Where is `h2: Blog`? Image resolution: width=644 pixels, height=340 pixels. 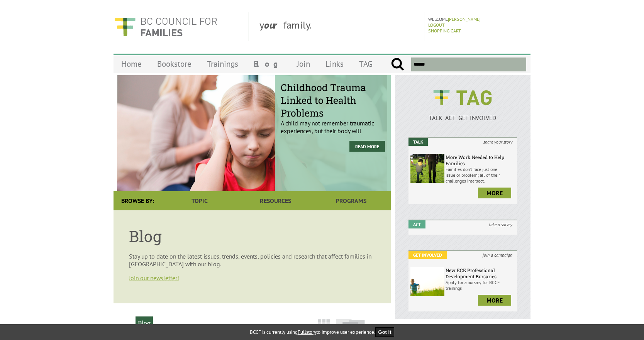
h2: Blog is located at coordinates (144, 322).